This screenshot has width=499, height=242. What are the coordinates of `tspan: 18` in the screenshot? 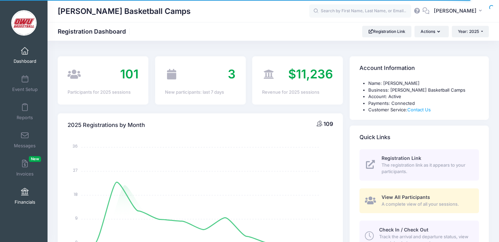 It's located at (76, 194).